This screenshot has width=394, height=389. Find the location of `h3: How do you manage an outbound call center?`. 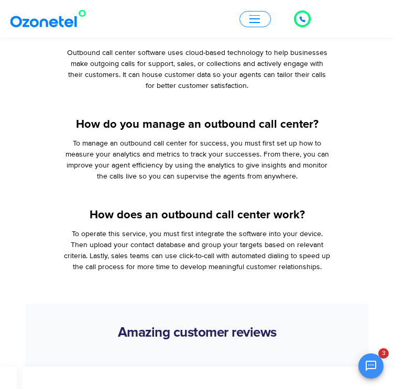

h3: How do you manage an outbound call center? is located at coordinates (197, 125).